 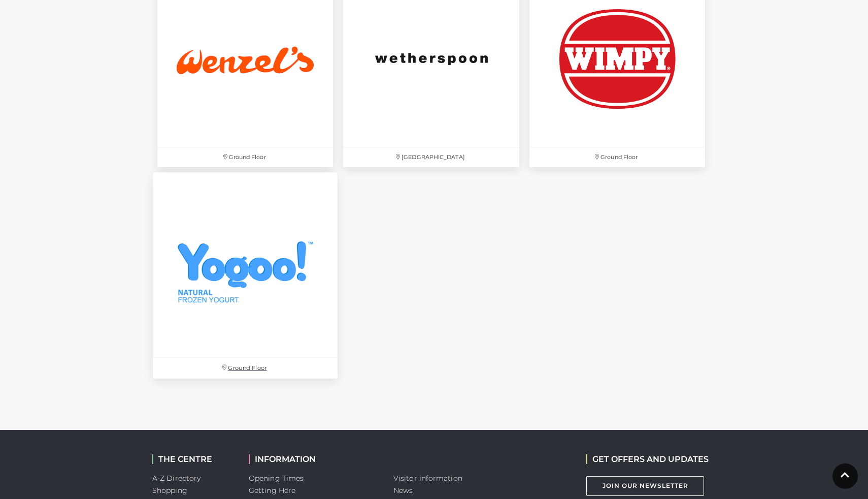 What do you see at coordinates (245, 275) in the screenshot?
I see `a: Yogoo at Festival Place Ground Floor` at bounding box center [245, 275].